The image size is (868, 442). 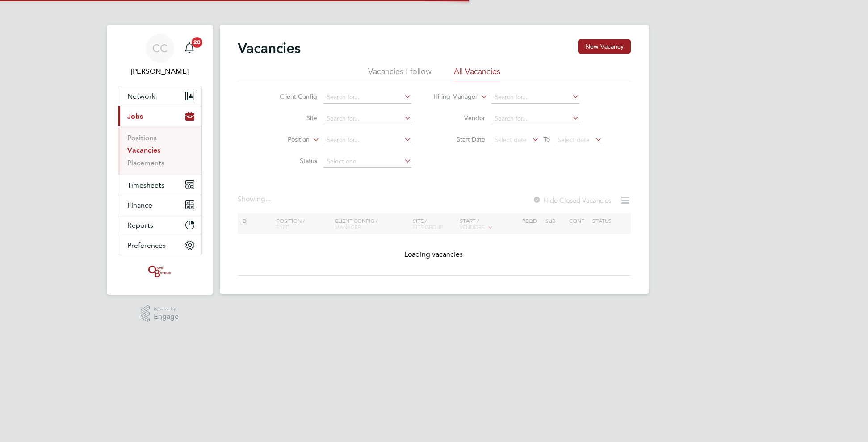 What do you see at coordinates (604, 46) in the screenshot?
I see `button: New Vacancy` at bounding box center [604, 46].